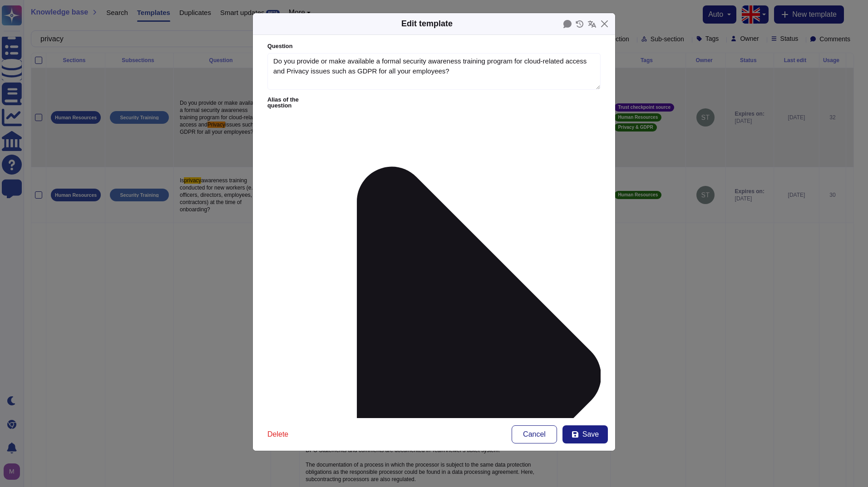  What do you see at coordinates (434, 46) in the screenshot?
I see `label: Question` at bounding box center [434, 46].